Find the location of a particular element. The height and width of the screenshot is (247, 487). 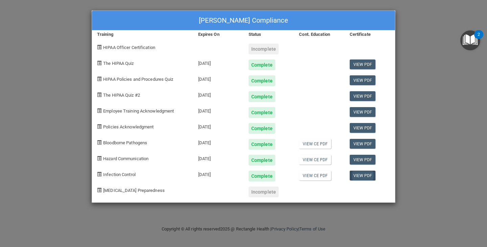

div: Cont. Education is located at coordinates (319, 35).